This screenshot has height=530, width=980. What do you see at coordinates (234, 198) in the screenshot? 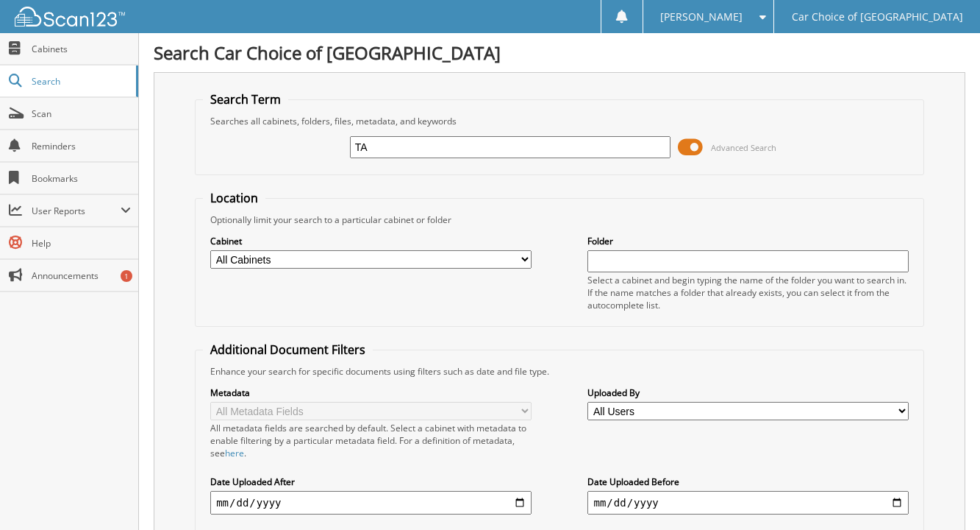
I see `legend: Location` at bounding box center [234, 198].